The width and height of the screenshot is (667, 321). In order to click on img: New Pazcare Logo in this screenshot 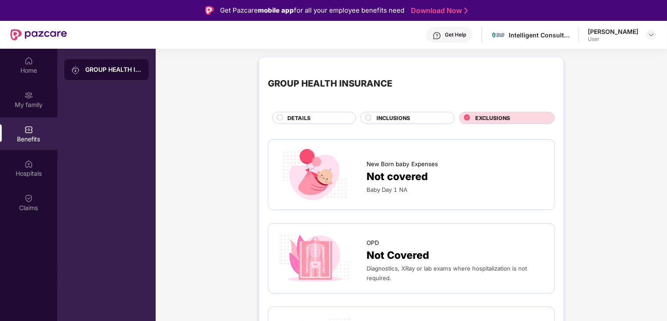, I will do `click(39, 35)`.